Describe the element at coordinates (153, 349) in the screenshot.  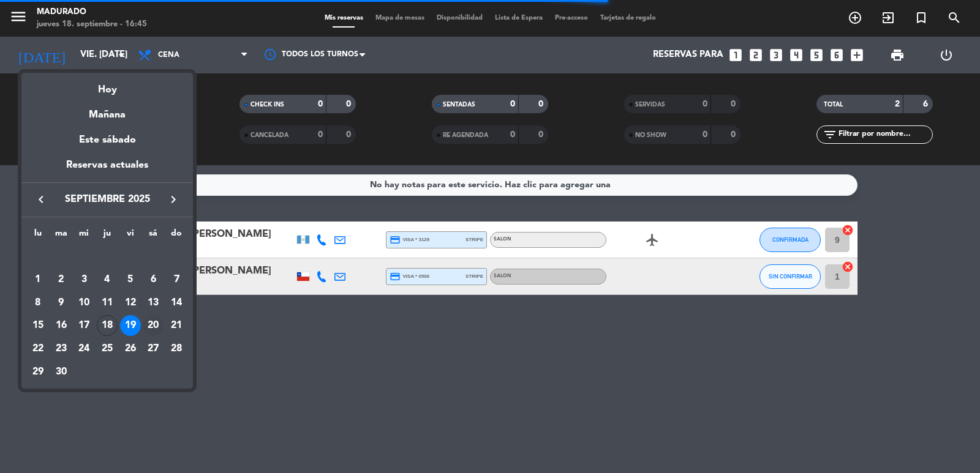
I see `div: 27` at that location.